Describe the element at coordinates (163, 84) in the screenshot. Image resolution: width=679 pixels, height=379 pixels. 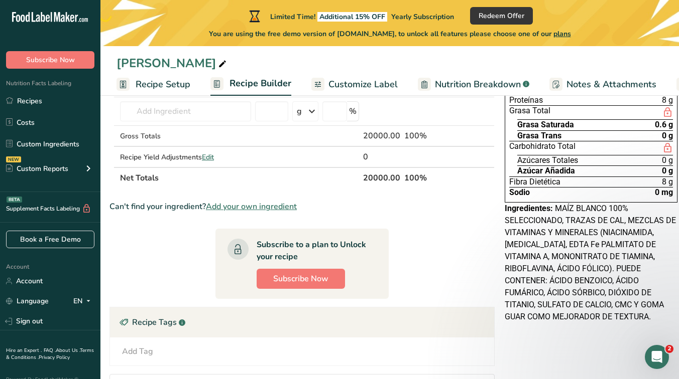
I see `span: Recipe Setup` at that location.